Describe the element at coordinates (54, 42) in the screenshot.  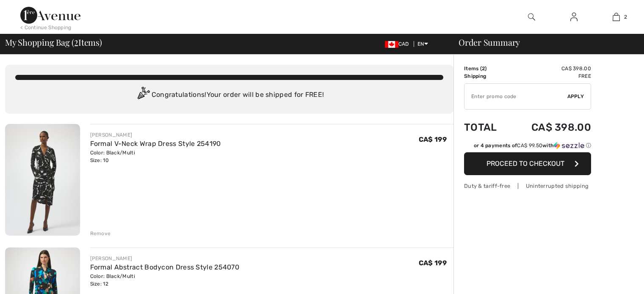
I see `span: My Shopping Bag ( Items)` at that location.